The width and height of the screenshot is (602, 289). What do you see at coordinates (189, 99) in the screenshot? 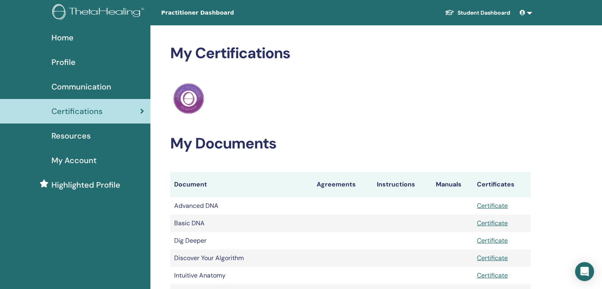
I see `img: Practitioner` at bounding box center [189, 99].